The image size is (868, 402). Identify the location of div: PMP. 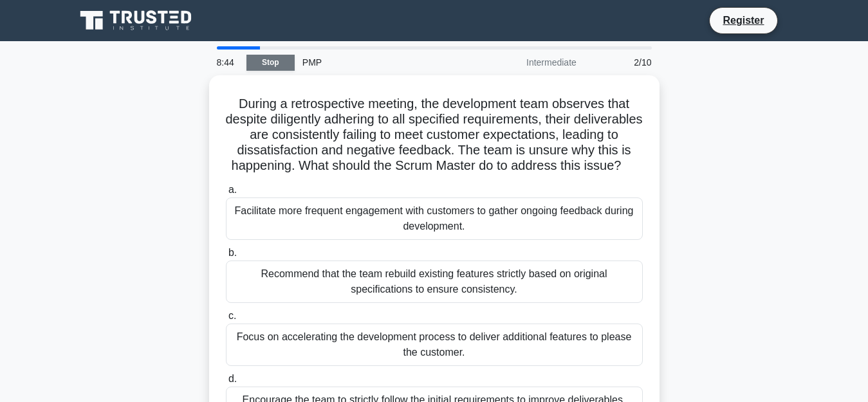
(383, 62).